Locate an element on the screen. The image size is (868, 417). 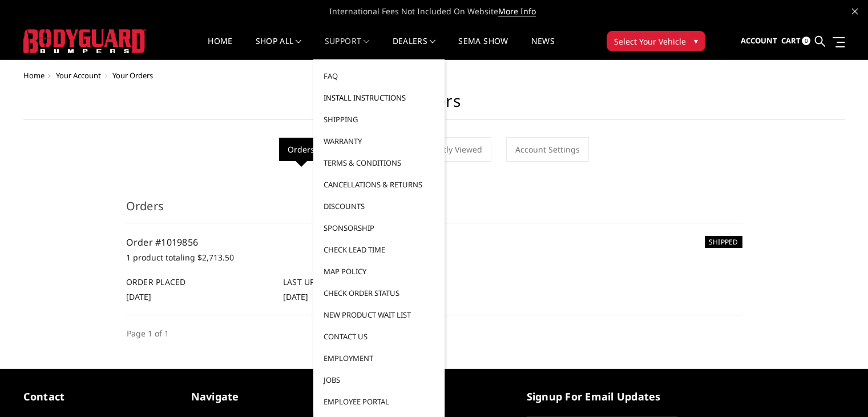
h6: Last Update is located at coordinates (356, 282).